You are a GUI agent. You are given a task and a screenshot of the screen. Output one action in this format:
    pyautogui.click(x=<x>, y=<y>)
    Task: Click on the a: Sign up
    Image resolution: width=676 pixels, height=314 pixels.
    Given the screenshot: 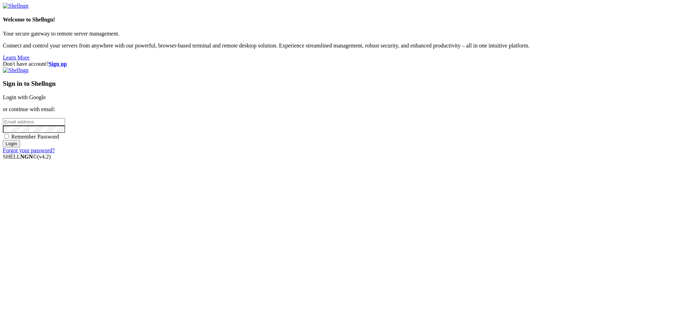 What is the action you would take?
    pyautogui.click(x=58, y=64)
    